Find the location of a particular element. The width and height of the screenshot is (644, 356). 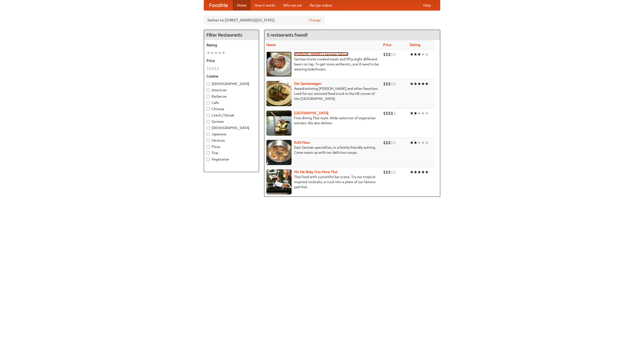

label: Vegetarian is located at coordinates (231, 159).